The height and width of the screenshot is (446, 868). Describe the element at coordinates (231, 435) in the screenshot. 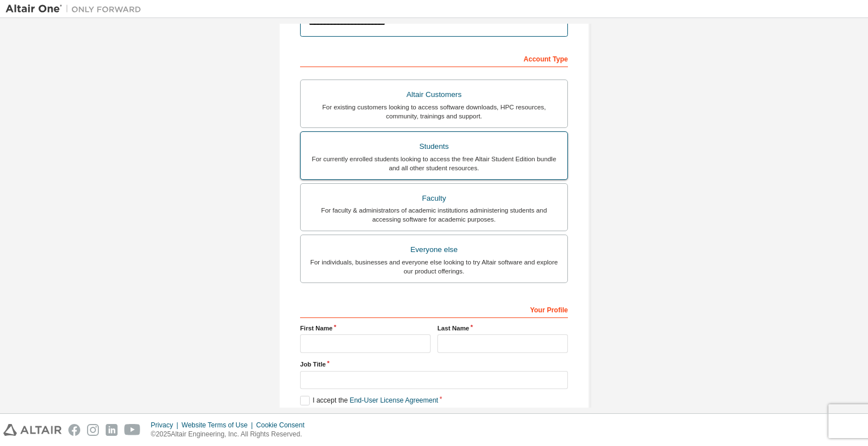

I see `p: © 2025 Altair Engineering, Inc. All Rights Reserved.` at that location.